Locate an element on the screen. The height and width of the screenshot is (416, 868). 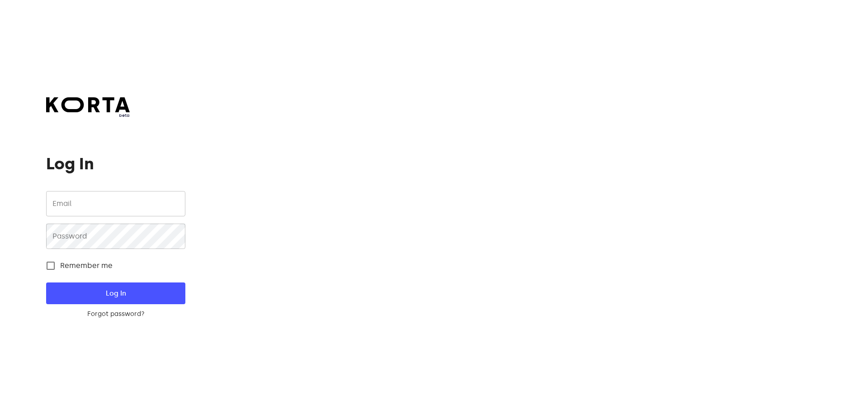
img: Korta is located at coordinates (88, 105).